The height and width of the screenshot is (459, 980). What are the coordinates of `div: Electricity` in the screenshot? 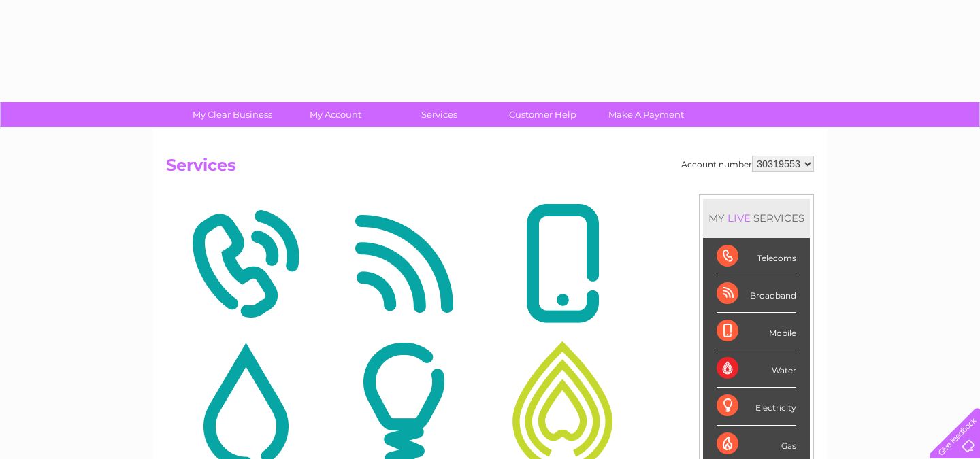 It's located at (756, 406).